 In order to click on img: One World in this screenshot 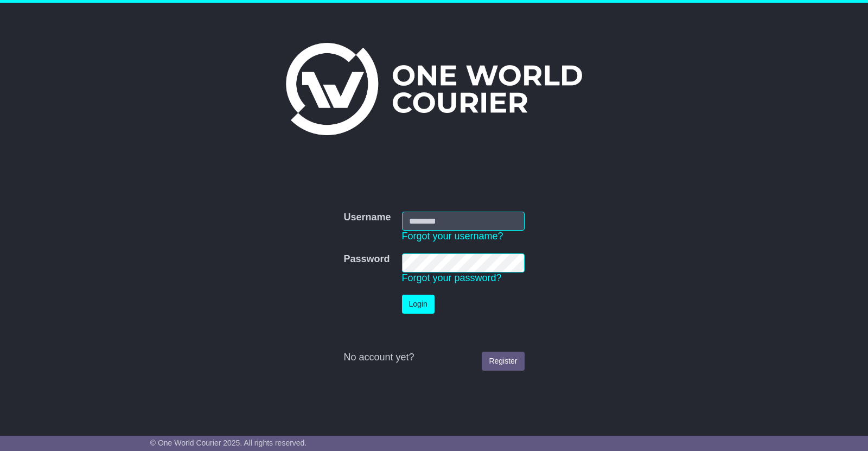, I will do `click(434, 89)`.